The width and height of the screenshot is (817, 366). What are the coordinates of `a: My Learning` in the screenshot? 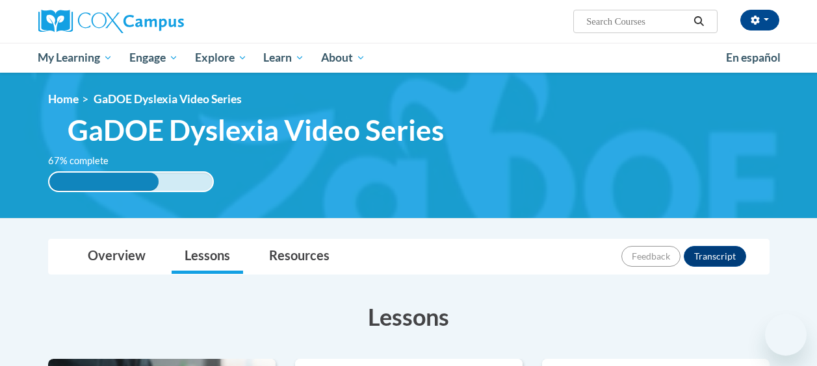 It's located at (75, 58).